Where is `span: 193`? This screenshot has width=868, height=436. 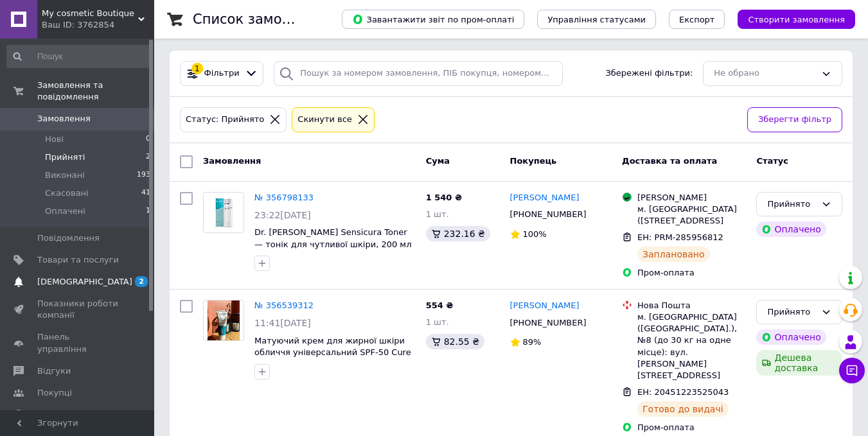 span: 193 is located at coordinates (143, 175).